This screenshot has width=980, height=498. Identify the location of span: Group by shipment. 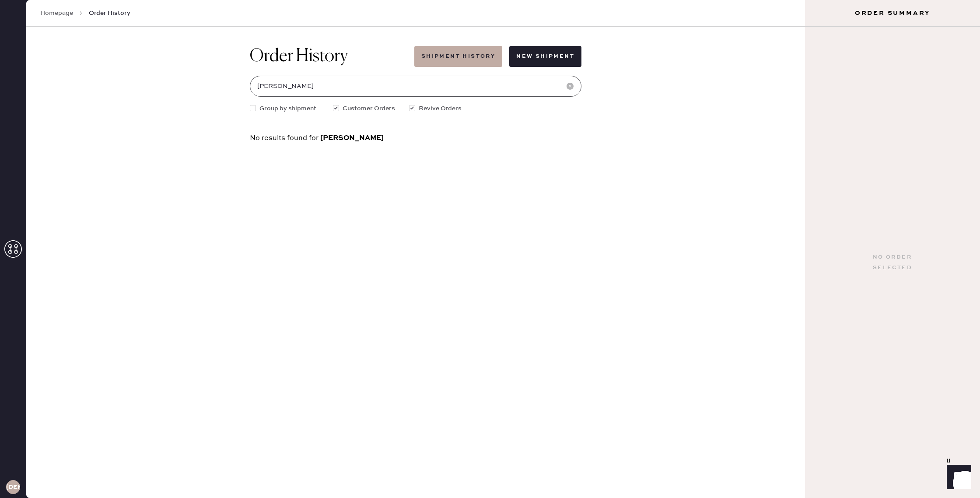
(288, 108).